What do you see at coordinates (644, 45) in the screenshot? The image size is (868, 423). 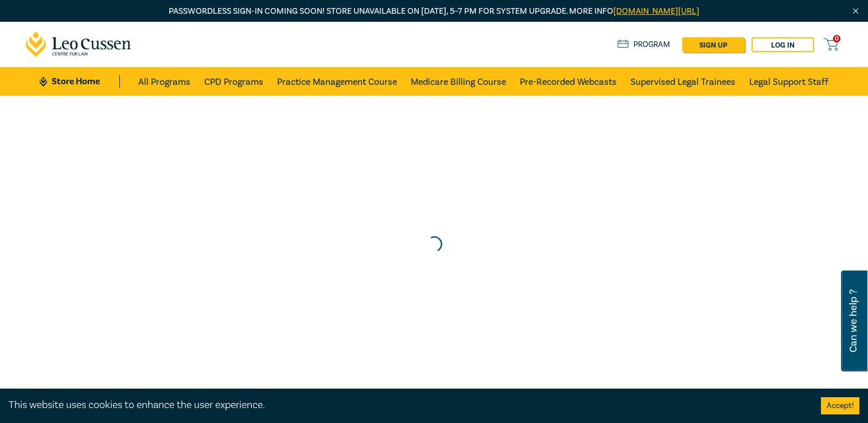 I see `a: Program` at bounding box center [644, 45].